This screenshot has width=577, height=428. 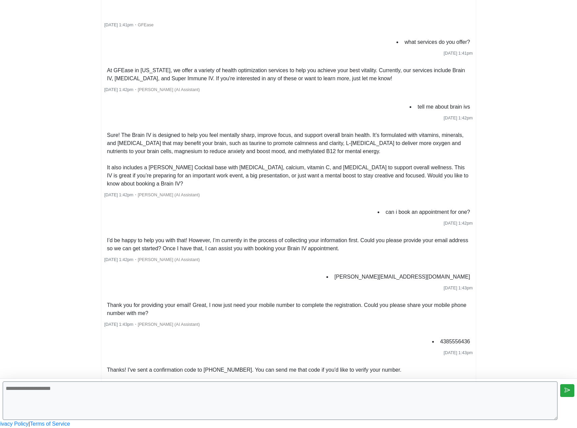 I want to click on li: what services do you offer?, so click(x=438, y=42).